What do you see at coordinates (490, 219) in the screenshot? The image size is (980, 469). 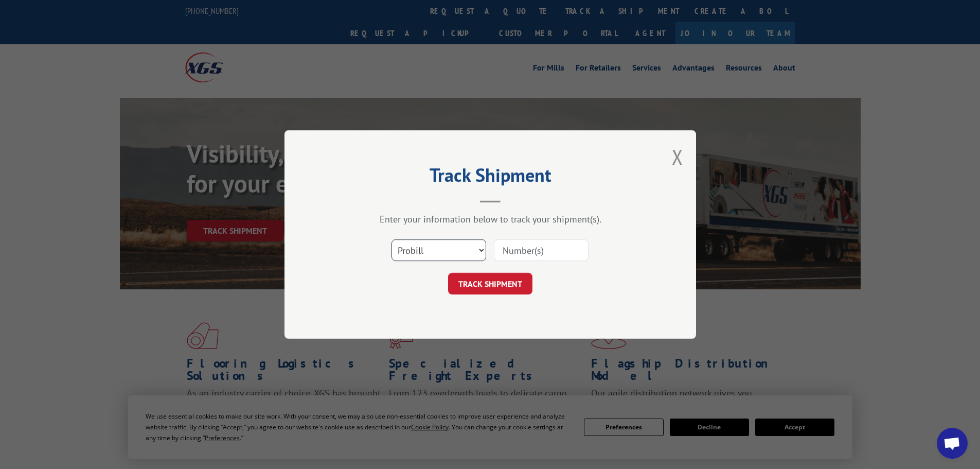 I see `div: Enter your information below to track your shipment(s).` at bounding box center [490, 219].